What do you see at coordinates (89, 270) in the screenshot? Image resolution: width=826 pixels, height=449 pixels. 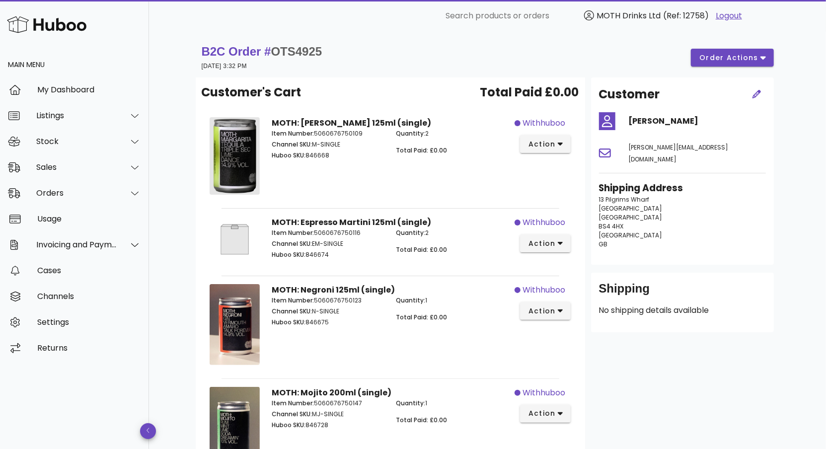 I see `div: Cases` at bounding box center [89, 270].